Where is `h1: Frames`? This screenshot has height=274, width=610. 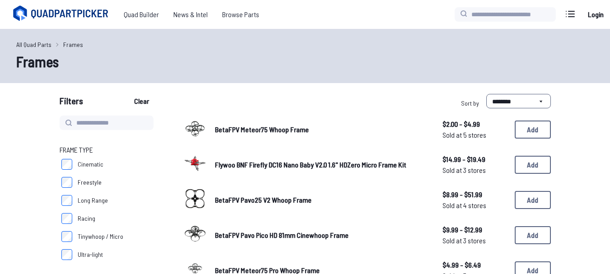 h1: Frames is located at coordinates (305, 61).